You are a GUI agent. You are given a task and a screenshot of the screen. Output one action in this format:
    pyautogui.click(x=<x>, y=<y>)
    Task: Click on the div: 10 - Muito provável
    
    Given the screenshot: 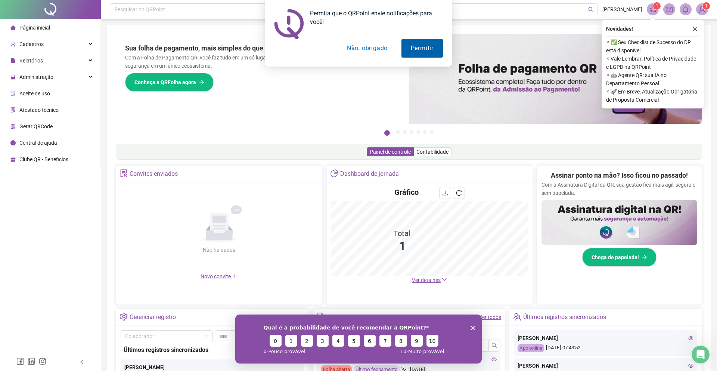 What is the action you would take?
    pyautogui.click(x=174, y=37)
    